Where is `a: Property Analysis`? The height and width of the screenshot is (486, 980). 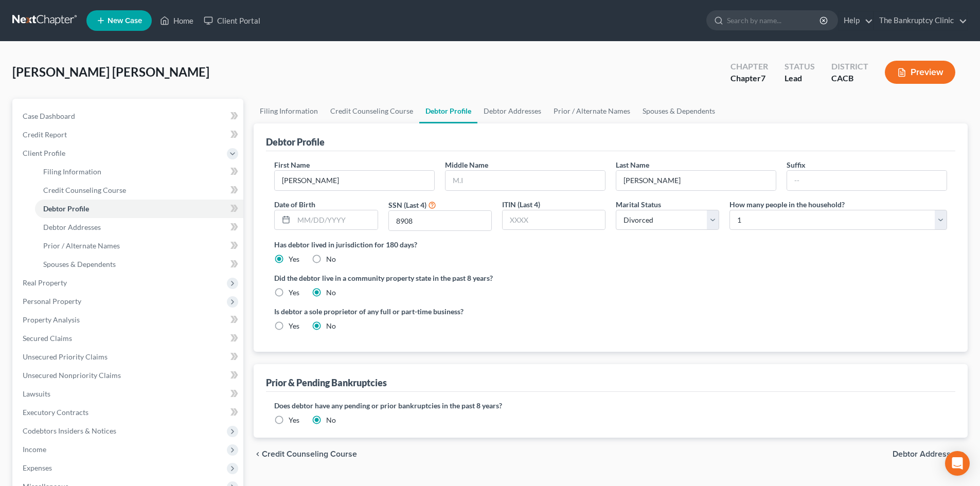 a: Property Analysis is located at coordinates (129, 320).